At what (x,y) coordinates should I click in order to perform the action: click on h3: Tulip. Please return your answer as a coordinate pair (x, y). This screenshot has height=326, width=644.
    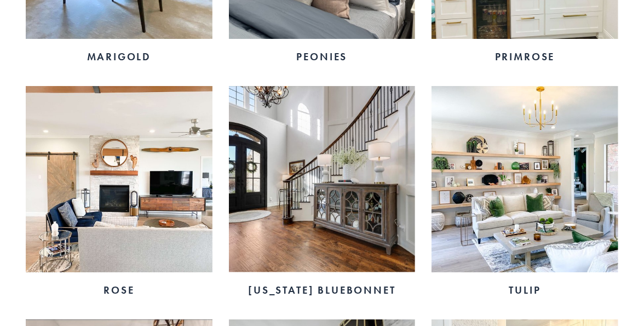
    Looking at the image, I should click on (524, 291).